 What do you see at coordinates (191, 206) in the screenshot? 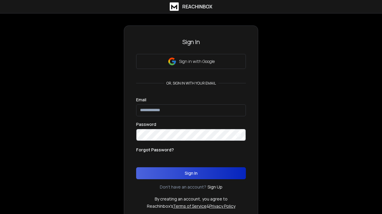
I see `p: ReachInbox's &` at bounding box center [191, 206].